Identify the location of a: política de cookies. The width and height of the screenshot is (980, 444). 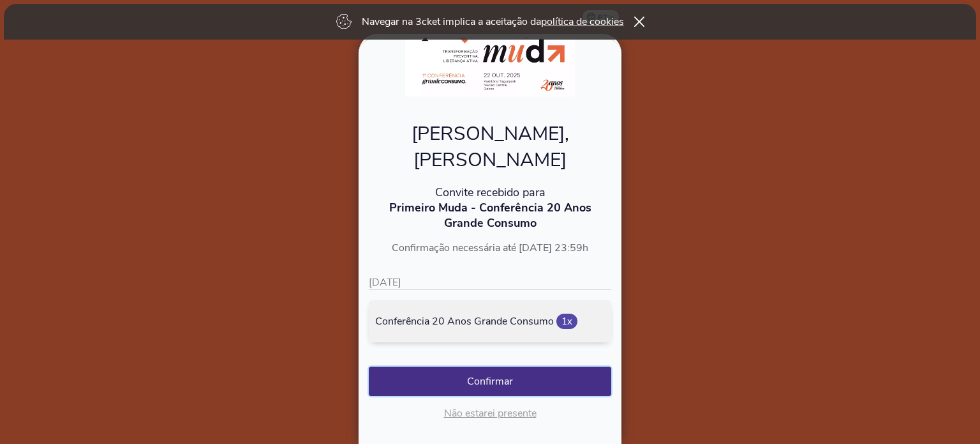
(583, 22).